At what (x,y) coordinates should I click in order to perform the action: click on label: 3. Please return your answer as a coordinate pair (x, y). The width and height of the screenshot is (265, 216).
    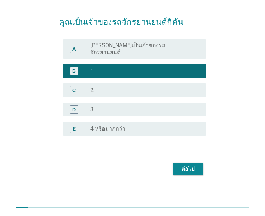
    Looking at the image, I should click on (92, 110).